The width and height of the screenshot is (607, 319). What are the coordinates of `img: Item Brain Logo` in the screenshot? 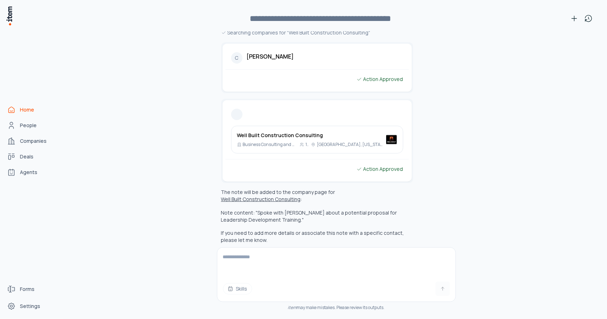 It's located at (9, 16).